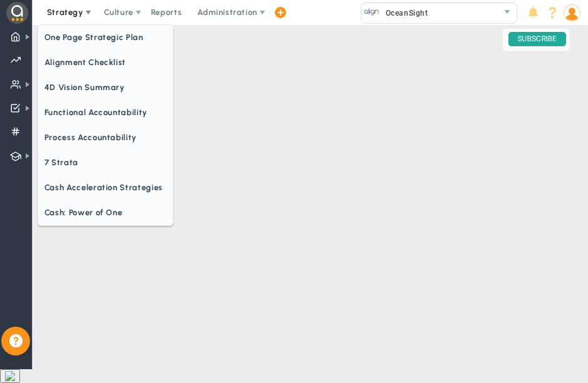 The height and width of the screenshot is (383, 588). I want to click on img: 32760.Company.photo, so click(371, 12).